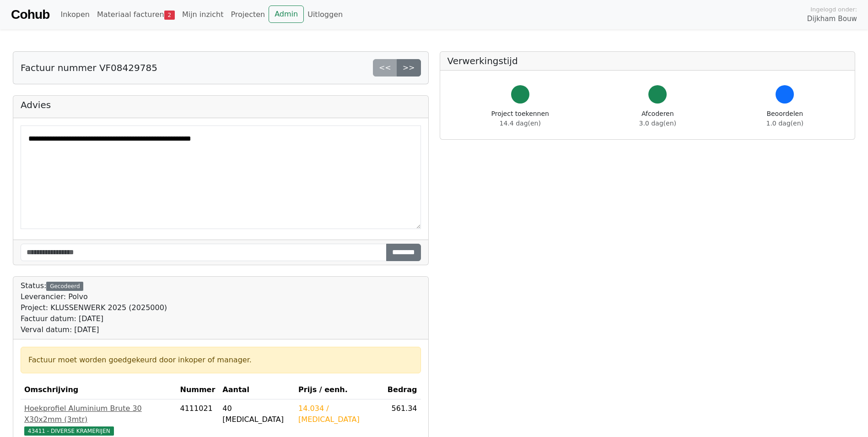  What do you see at coordinates (69, 431) in the screenshot?
I see `span: 43411 - DIVERSE KRAMERIJEN` at bounding box center [69, 431].